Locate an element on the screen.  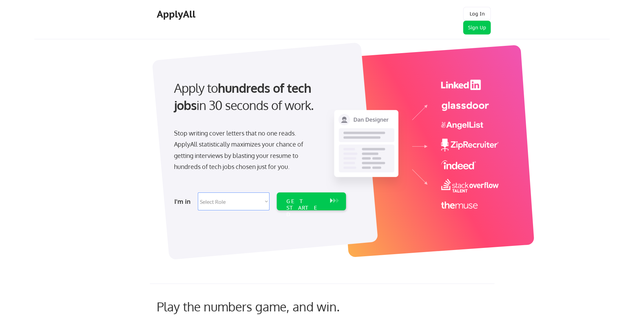
button: Log In is located at coordinates (477, 14).